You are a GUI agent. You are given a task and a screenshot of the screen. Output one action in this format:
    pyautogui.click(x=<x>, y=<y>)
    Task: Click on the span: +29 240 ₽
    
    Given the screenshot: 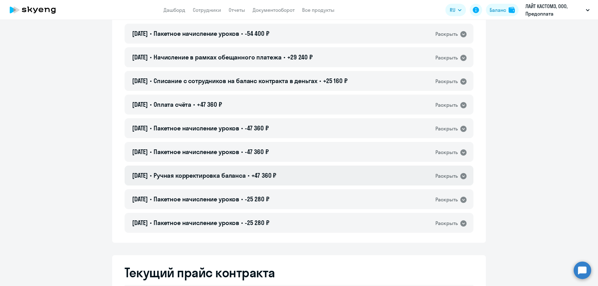 What is the action you would take?
    pyautogui.click(x=300, y=57)
    